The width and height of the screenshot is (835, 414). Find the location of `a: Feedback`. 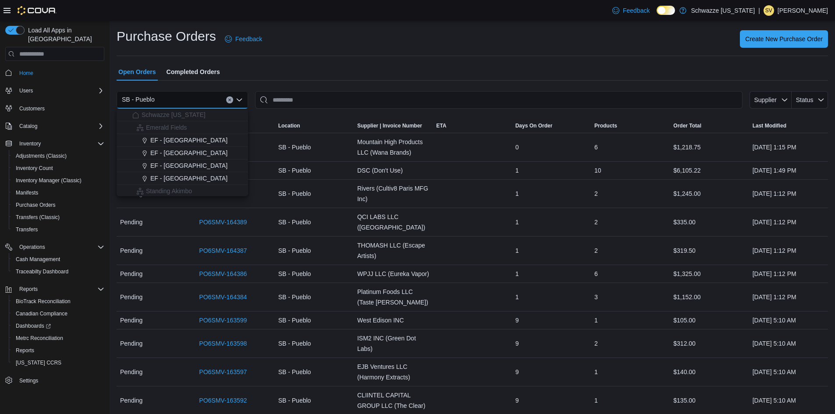

a: Feedback is located at coordinates (243, 39).